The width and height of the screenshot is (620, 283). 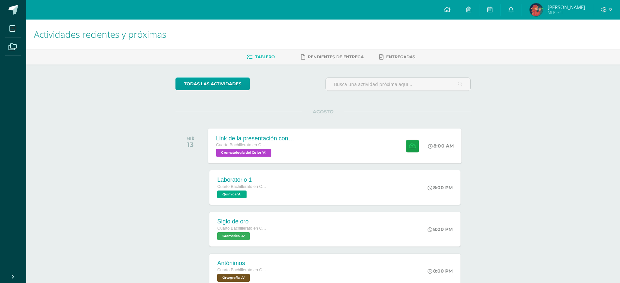 What do you see at coordinates (398, 84) in the screenshot?
I see `input: Busca una actividad próxima aquí...` at bounding box center [398, 84].